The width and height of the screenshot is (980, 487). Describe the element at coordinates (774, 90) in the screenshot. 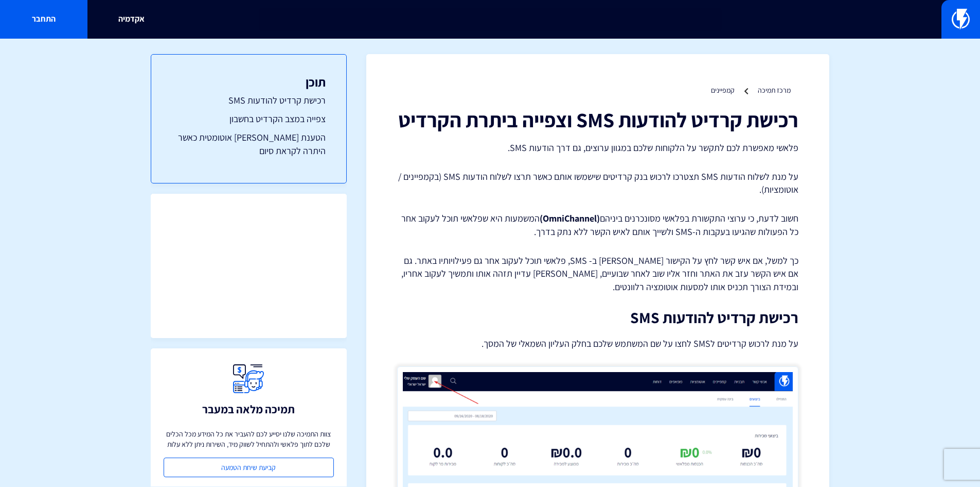

I see `a: מרכז תמיכה` at that location.